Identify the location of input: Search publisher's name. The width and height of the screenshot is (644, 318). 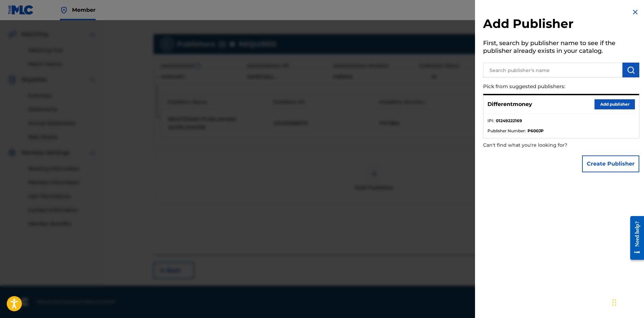
(552, 70).